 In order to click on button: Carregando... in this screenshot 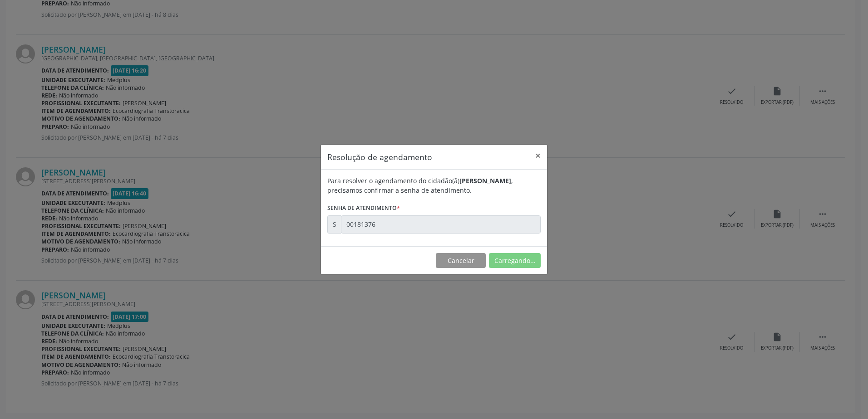, I will do `click(515, 261)`.